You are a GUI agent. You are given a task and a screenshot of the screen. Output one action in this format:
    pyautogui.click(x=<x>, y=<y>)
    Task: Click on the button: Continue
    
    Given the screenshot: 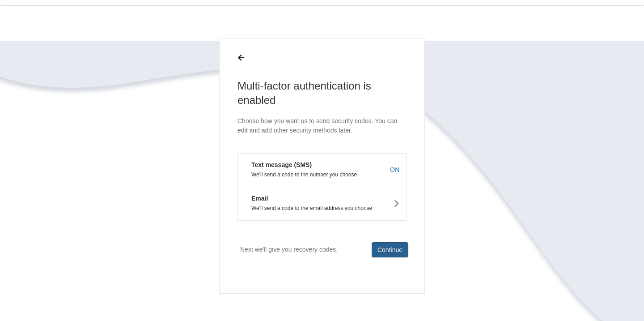 What is the action you would take?
    pyautogui.click(x=390, y=250)
    